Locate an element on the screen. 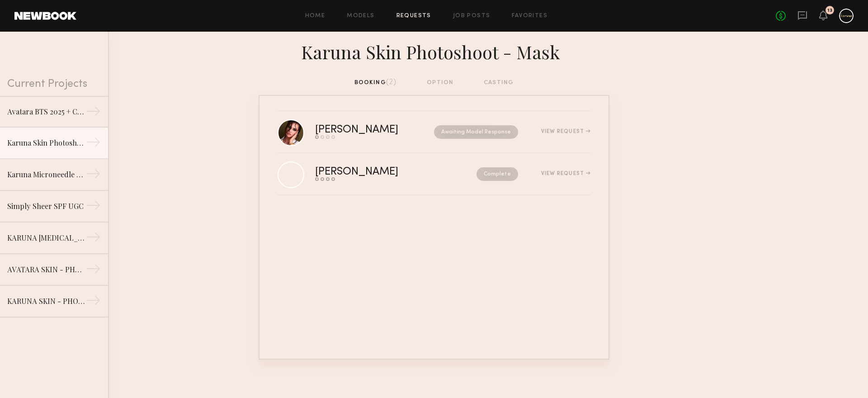  div: Karuna Microneedle Patch XL Launch is located at coordinates (47, 175).